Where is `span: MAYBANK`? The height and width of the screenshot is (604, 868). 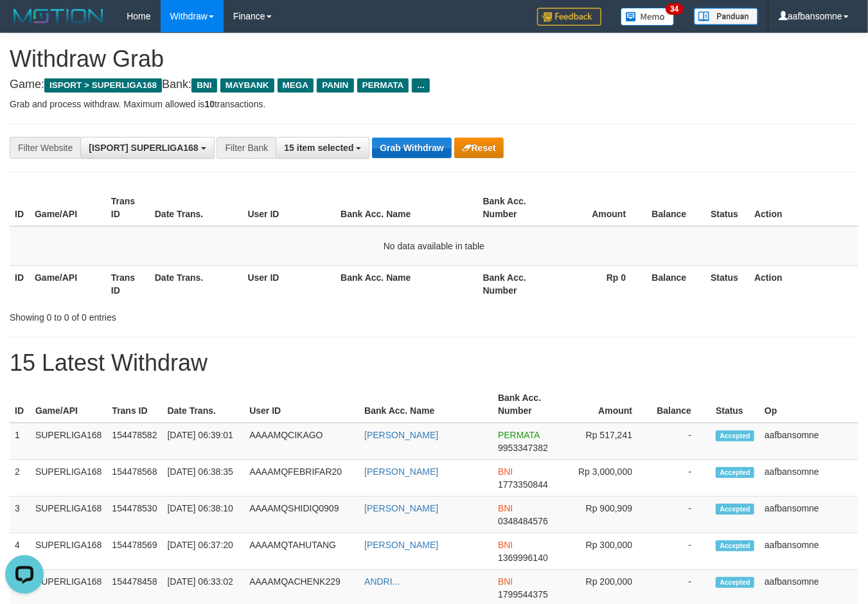
span: MAYBANK is located at coordinates (247, 85).